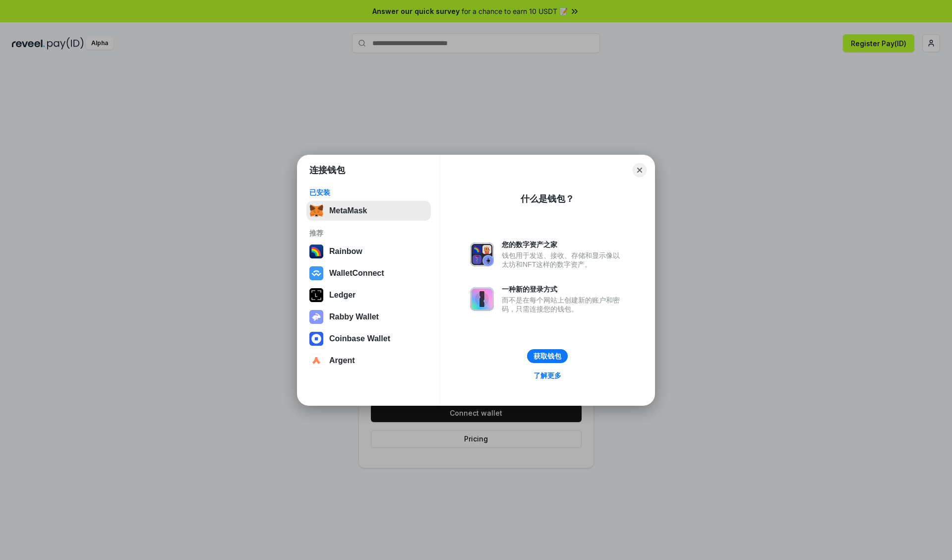  Describe the element at coordinates (348, 211) in the screenshot. I see `div: MetaMask` at that location.